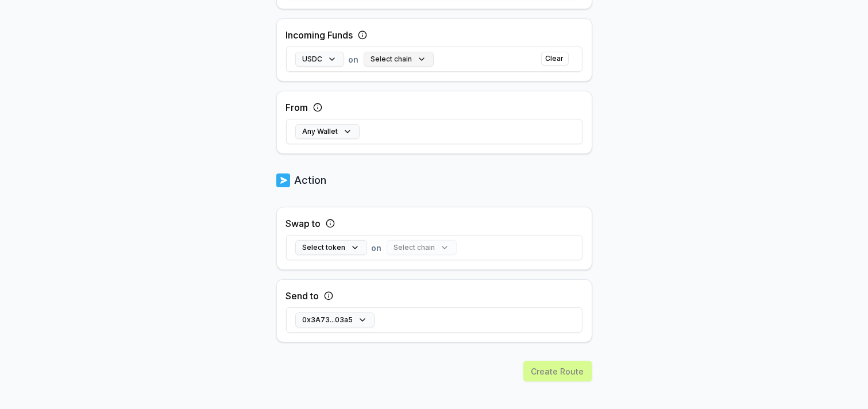 The width and height of the screenshot is (868, 409). I want to click on label: Incoming Funds, so click(319, 35).